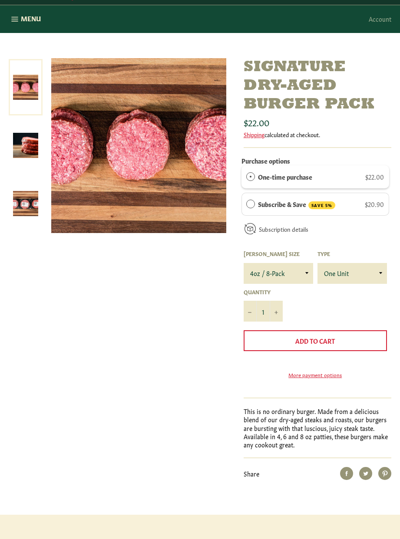 The width and height of the screenshot is (400, 539). Describe the element at coordinates (315, 341) in the screenshot. I see `span: Add to Cart` at that location.